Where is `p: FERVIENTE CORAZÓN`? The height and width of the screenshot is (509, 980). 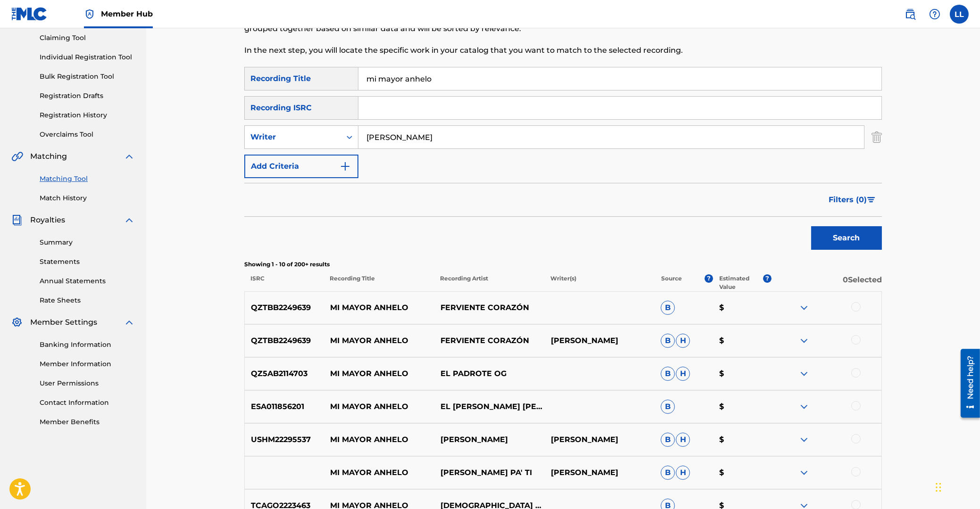
p: FERVIENTE CORAZÓN is located at coordinates (489, 308).